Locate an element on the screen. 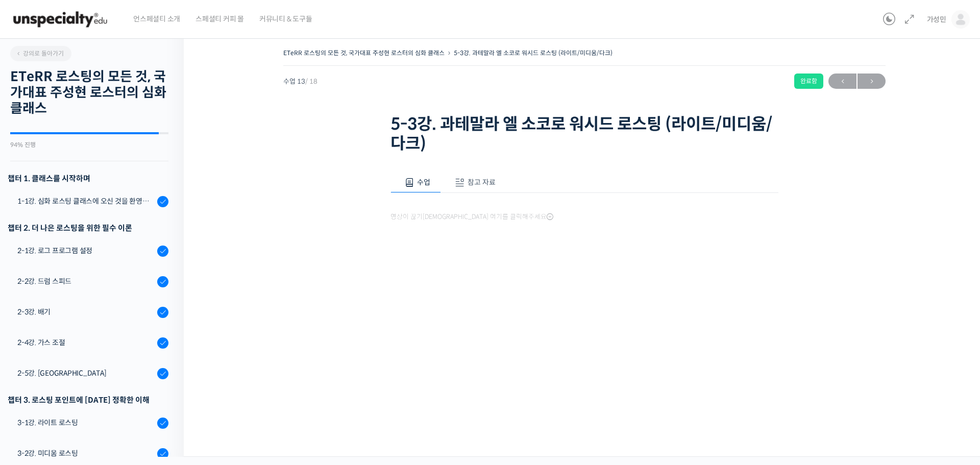 The image size is (980, 465). h2: ETeRR 로스팅의 모든 것, 국가대표 주성현 로스터의 심화 클래스 is located at coordinates (89, 93).